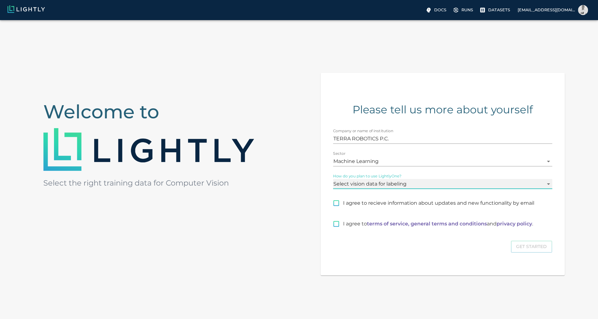 The width and height of the screenshot is (598, 319). Describe the element at coordinates (440, 10) in the screenshot. I see `p: Docs` at that location.